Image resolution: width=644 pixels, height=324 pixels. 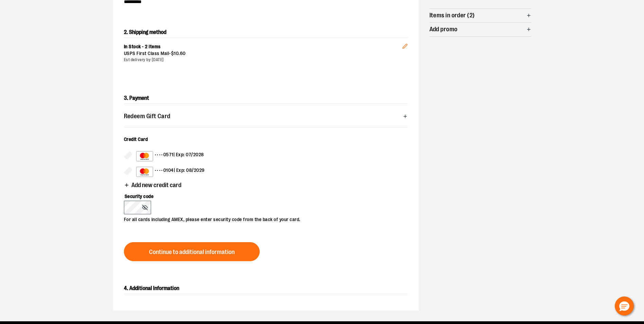 What do you see at coordinates (452, 15) in the screenshot?
I see `span: Items in order (2)` at bounding box center [452, 15].